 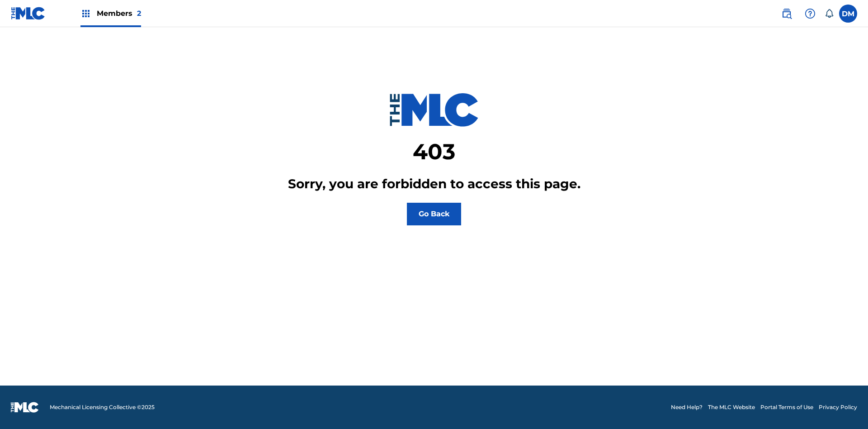 I want to click on img: Top Rightsholders, so click(x=86, y=14).